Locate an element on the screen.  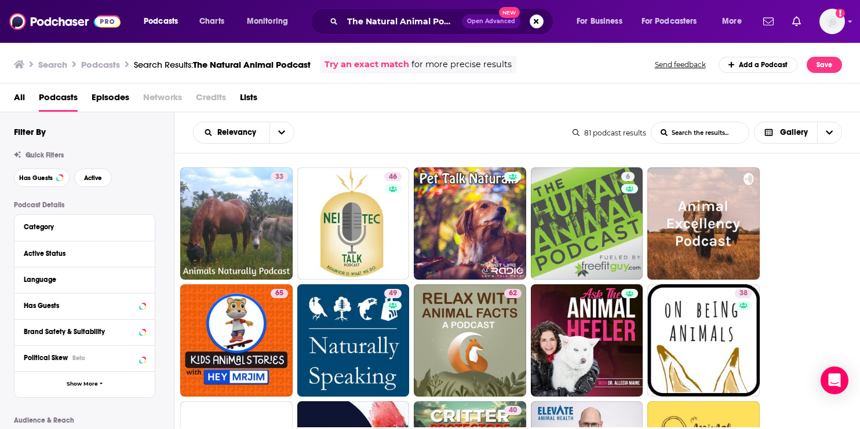
span: Lists is located at coordinates (248, 100).